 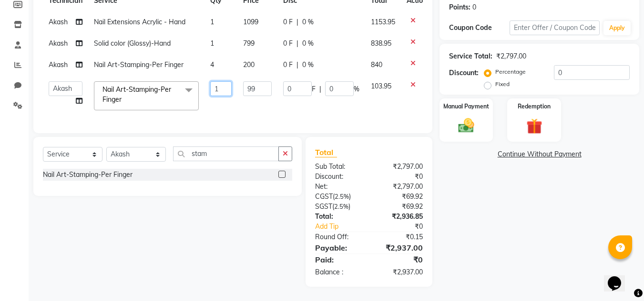 What do you see at coordinates (338, 248) in the screenshot?
I see `div: Payable:` at bounding box center [338, 248].